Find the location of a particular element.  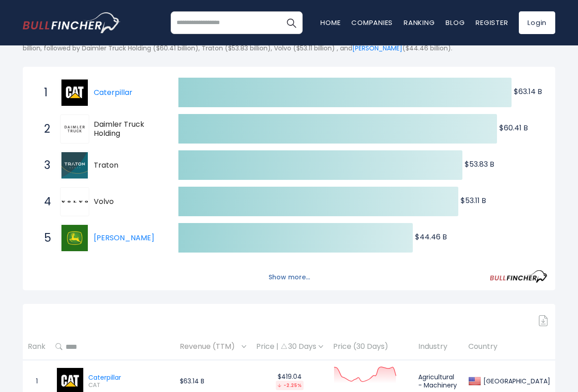

span: Volvo is located at coordinates (128, 202).